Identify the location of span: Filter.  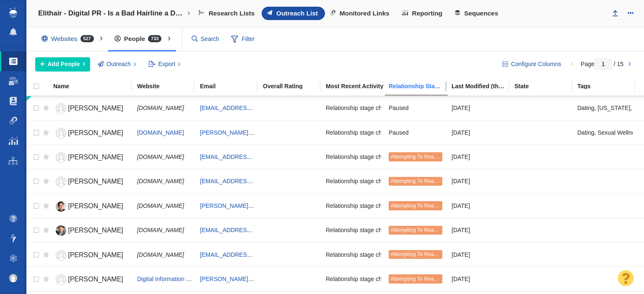
(243, 39).